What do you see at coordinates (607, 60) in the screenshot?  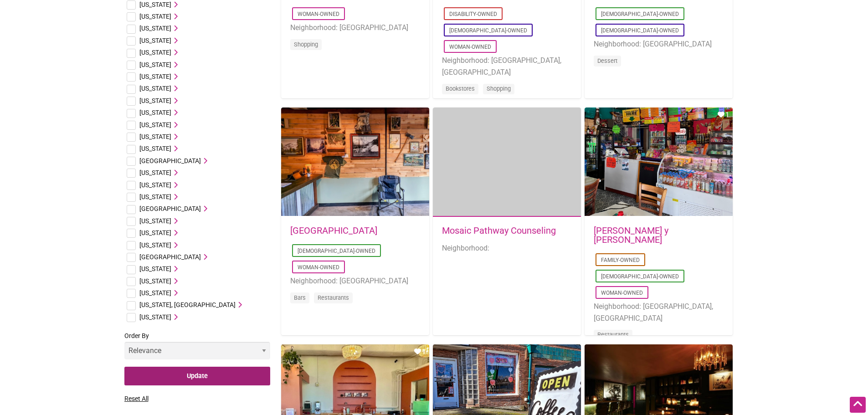 I see `a: Dessert` at bounding box center [607, 60].